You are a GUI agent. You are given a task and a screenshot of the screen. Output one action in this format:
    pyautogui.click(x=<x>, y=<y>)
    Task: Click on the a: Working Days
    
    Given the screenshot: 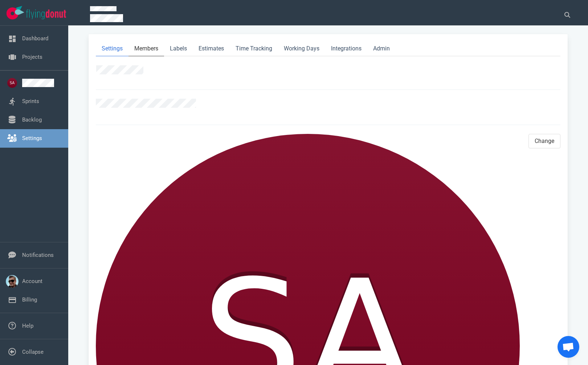 What is the action you would take?
    pyautogui.click(x=302, y=49)
    